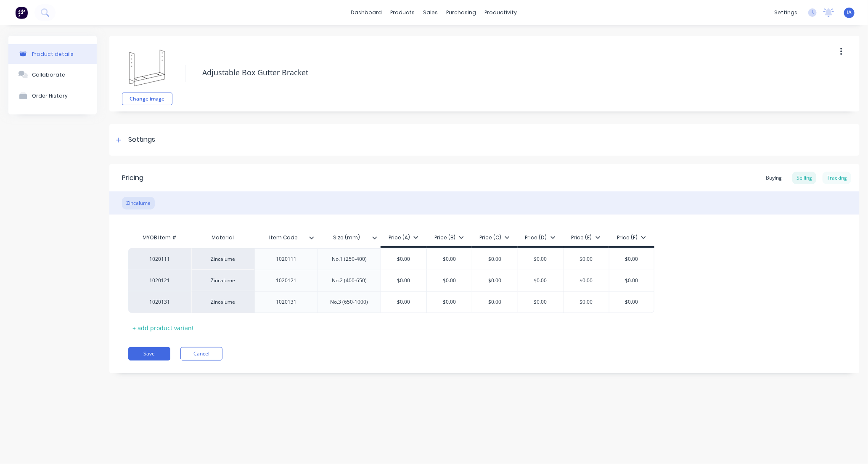 Image resolution: width=868 pixels, height=464 pixels. What do you see at coordinates (540, 238) in the screenshot?
I see `div: Price (D)` at bounding box center [540, 238].